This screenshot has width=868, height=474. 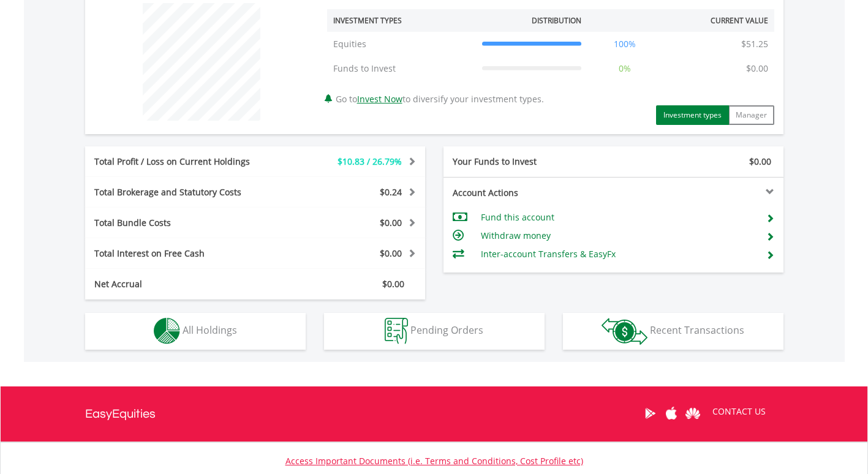 I want to click on span: $10.83 / 26.79%, so click(x=369, y=161).